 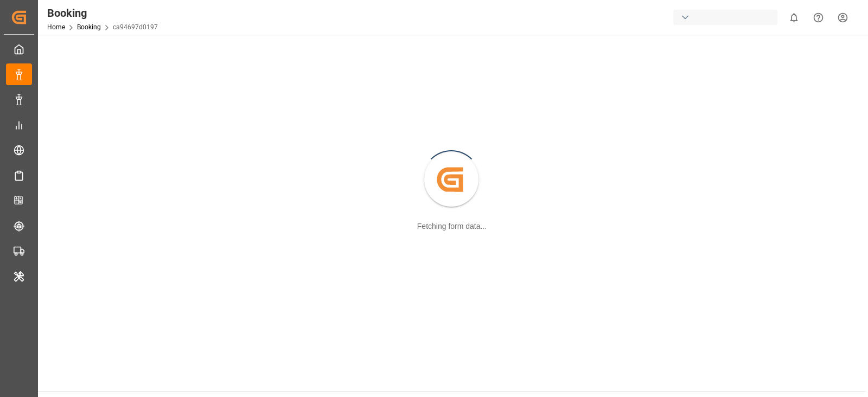 I want to click on button: show 0 new notifications, so click(x=794, y=17).